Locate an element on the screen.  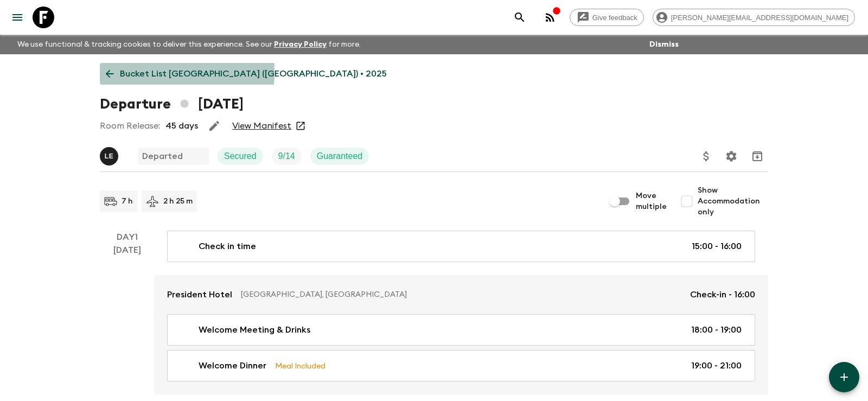
p: Day 1 is located at coordinates (127, 237).